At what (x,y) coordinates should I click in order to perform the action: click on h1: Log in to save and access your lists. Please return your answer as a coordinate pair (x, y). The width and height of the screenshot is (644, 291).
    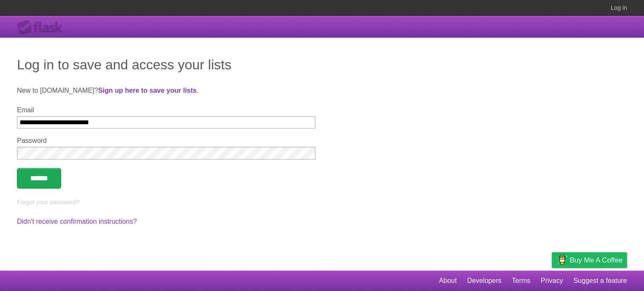
    Looking at the image, I should click on (322, 65).